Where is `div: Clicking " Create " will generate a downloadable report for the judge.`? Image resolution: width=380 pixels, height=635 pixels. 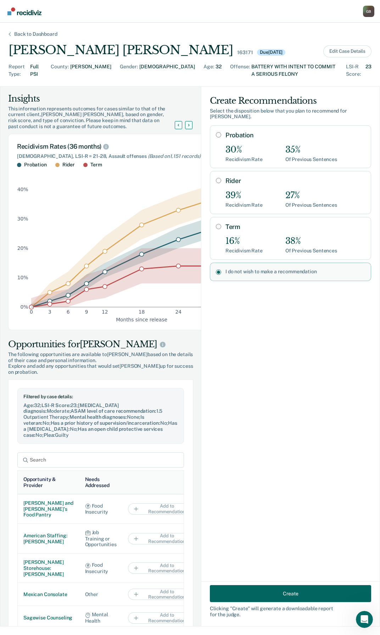
div: Clicking " Create " will generate a downloadable report for the judge. is located at coordinates (290, 612).